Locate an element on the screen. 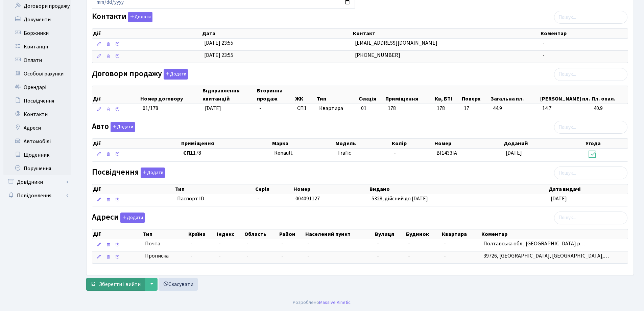  span: Renault is located at coordinates (283, 153).